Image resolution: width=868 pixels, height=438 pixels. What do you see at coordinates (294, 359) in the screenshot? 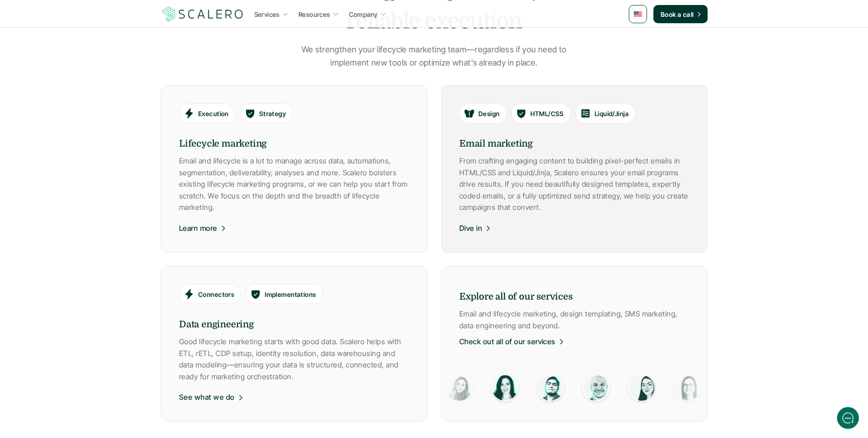
I see `p: Good lifecycle marketing starts with good data. Scalero helps with ETL, rETL, CDP setup, identity...` at bounding box center [294, 359].